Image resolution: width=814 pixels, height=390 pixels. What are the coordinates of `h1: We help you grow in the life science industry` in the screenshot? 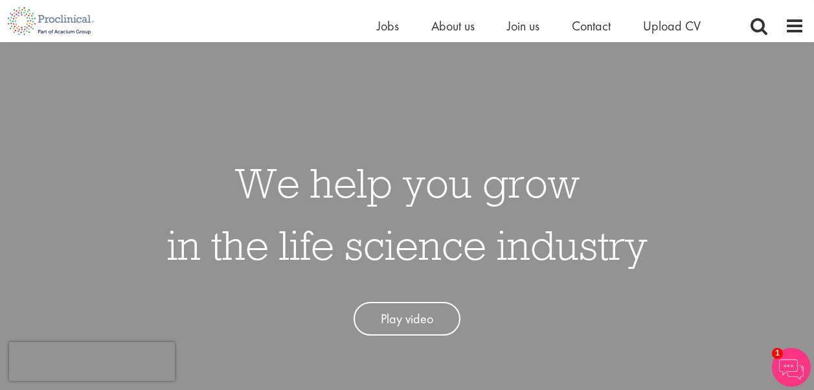 It's located at (407, 214).